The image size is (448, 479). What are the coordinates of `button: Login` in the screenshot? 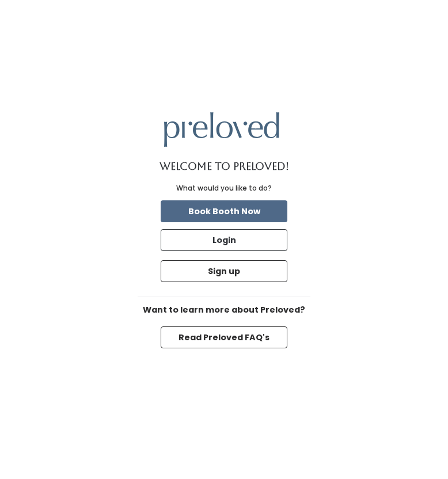 It's located at (224, 240).